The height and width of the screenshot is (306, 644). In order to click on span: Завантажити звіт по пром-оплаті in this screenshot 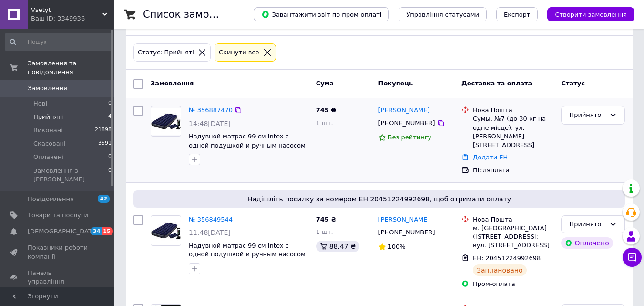, I will do `click(321, 14)`.